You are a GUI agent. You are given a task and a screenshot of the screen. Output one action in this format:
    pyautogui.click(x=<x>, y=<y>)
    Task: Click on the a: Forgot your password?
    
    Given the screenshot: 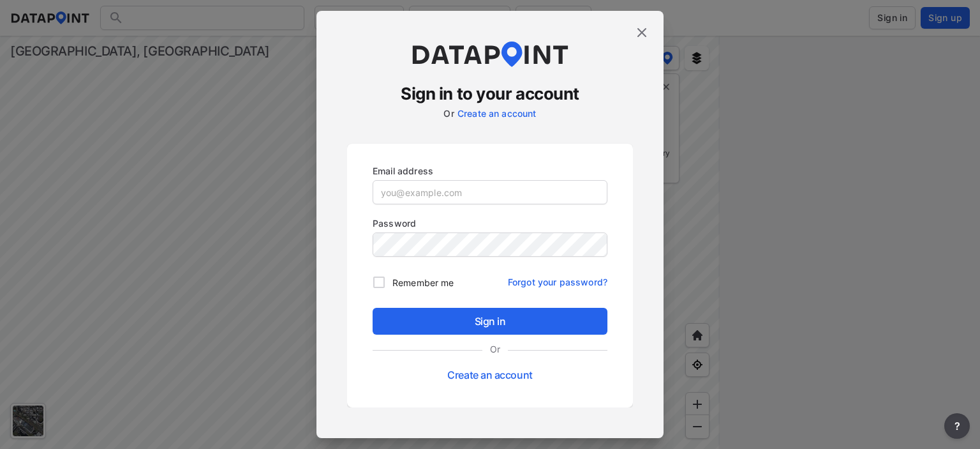 What is the action you would take?
    pyautogui.click(x=558, y=279)
    